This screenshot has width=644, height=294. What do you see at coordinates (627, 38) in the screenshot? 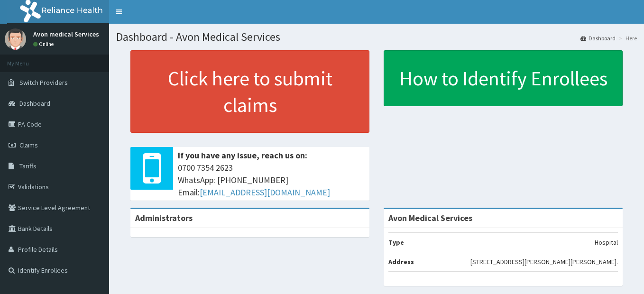
I see `li: Here` at bounding box center [627, 38].